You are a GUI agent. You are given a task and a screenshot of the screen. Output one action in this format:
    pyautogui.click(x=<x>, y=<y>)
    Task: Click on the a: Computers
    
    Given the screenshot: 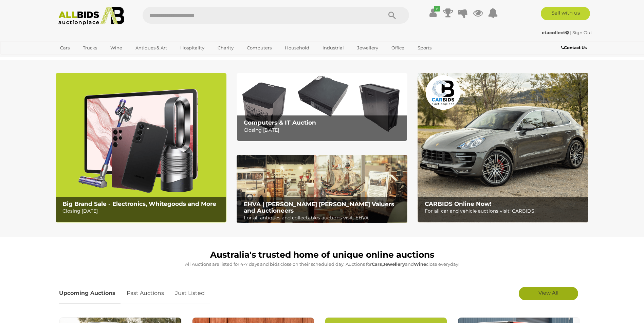 What is the action you would take?
    pyautogui.click(x=259, y=48)
    